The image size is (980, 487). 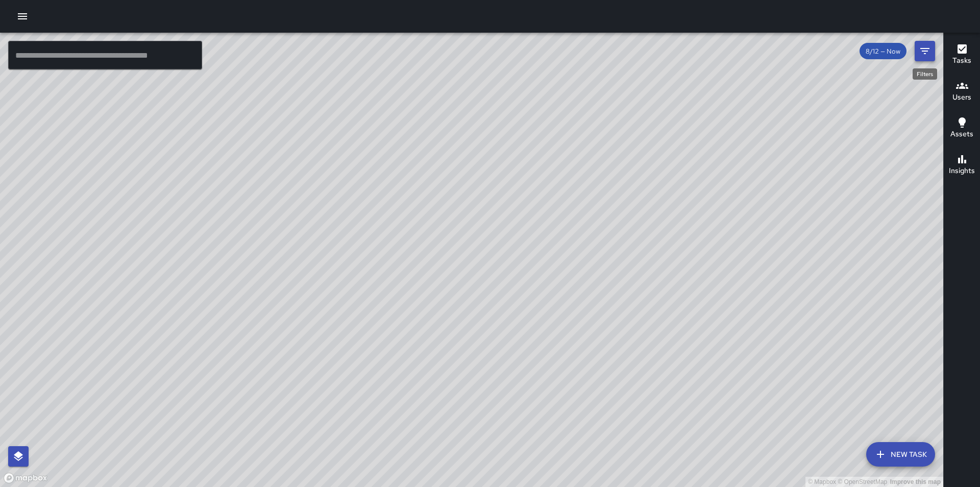 What do you see at coordinates (962, 61) in the screenshot?
I see `h6: Tasks` at bounding box center [962, 61].